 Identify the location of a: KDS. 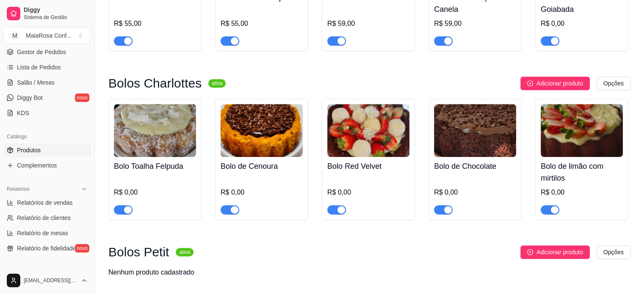
(47, 113).